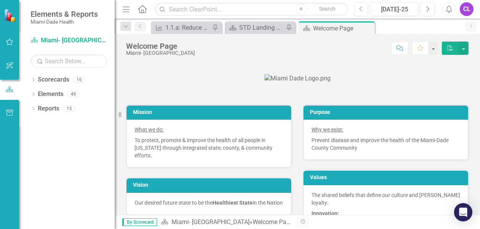 The height and width of the screenshot is (229, 480). I want to click on div: 16, so click(79, 80).